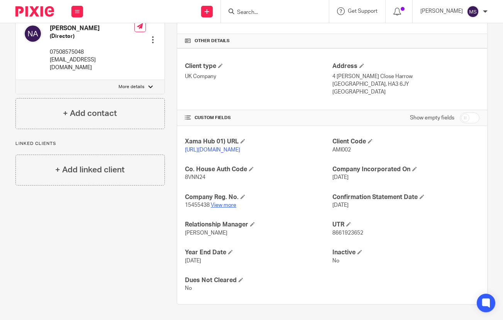 Image resolution: width=503 pixels, height=320 pixels. I want to click on span: 15455438, so click(197, 205).